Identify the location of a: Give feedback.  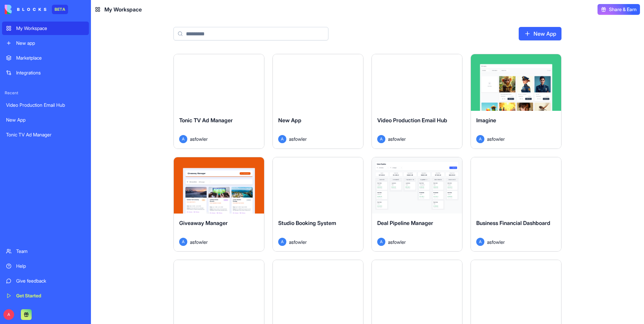
(45, 281).